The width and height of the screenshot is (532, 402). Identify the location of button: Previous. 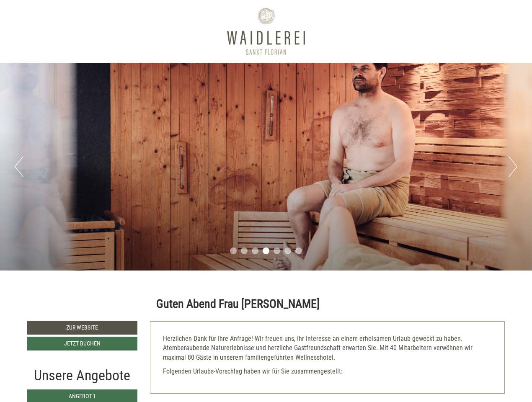
(19, 166).